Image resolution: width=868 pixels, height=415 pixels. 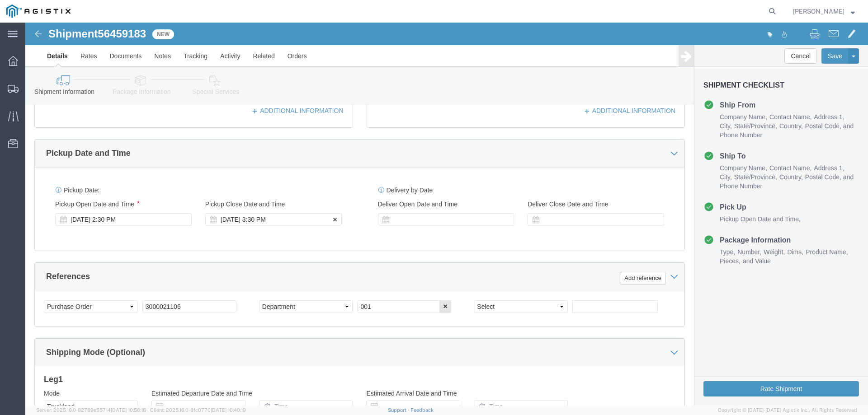 What do you see at coordinates (819, 12) in the screenshot?
I see `span: Billy Lo` at bounding box center [819, 12].